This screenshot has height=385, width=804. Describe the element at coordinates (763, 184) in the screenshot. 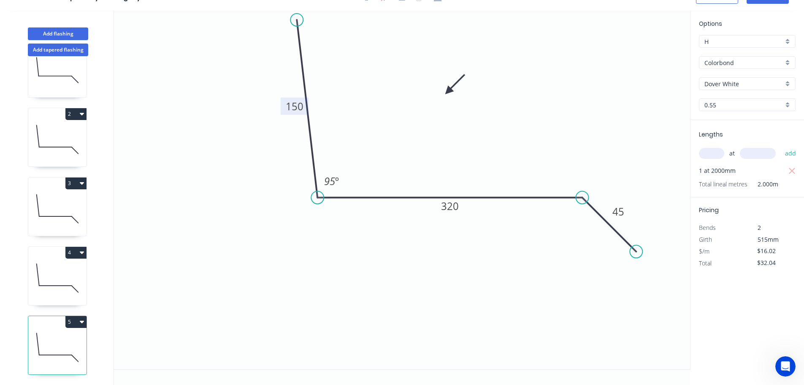

I see `span: 2.000m` at that location.